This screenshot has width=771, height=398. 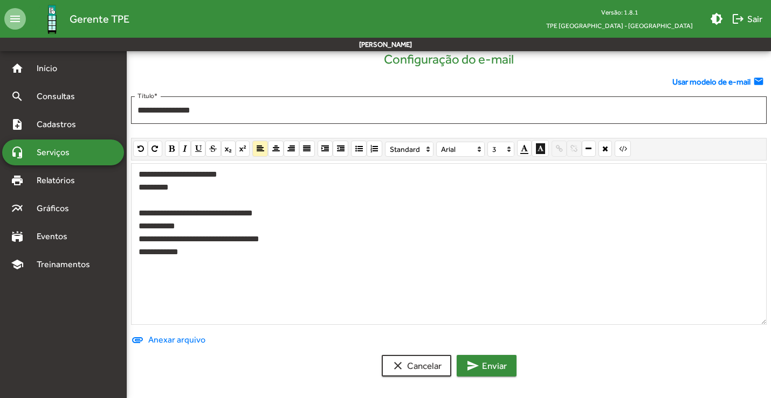 I want to click on button: Justify Left, so click(x=260, y=149).